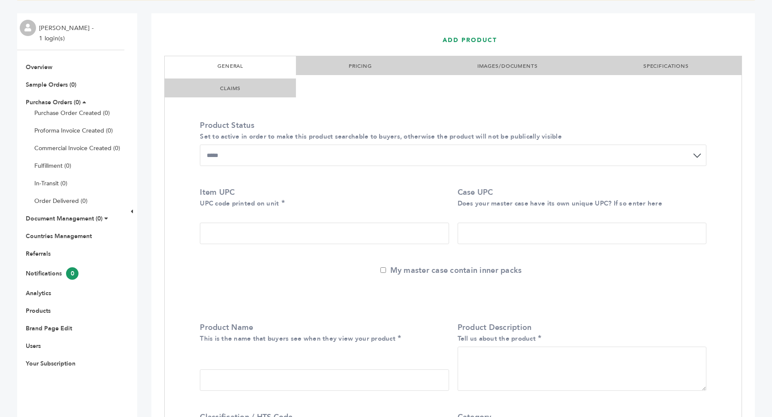 The width and height of the screenshot is (772, 417). I want to click on a: In-Transit (0), so click(51, 183).